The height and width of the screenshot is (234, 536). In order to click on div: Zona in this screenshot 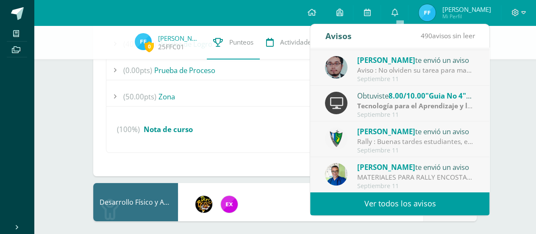, I will do `click(285, 96)`.